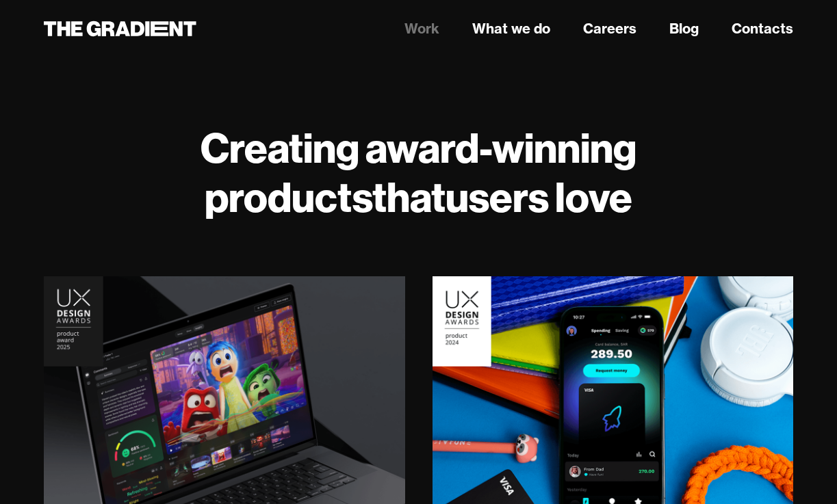  I want to click on a: Careers, so click(610, 29).